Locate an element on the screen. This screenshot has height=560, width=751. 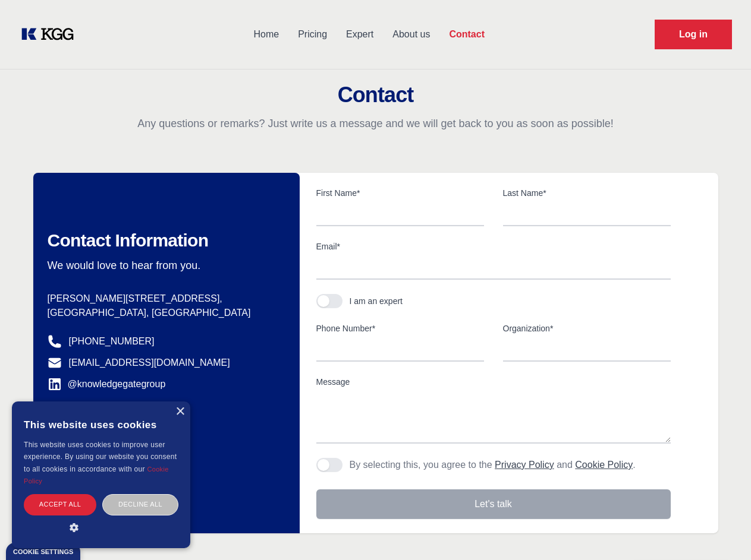
p: By selecting this, you agree to the and . is located at coordinates (492, 465).